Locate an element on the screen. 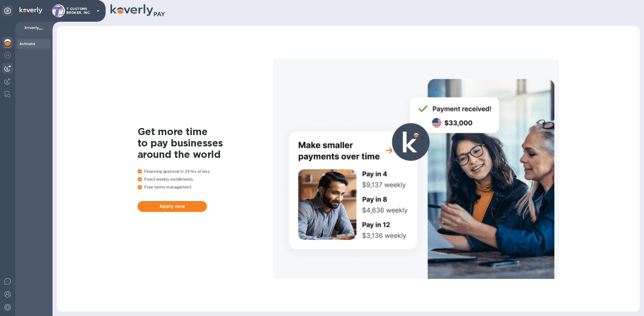 Image resolution: width=644 pixels, height=316 pixels. div: Unpin categories is located at coordinates (8, 11).